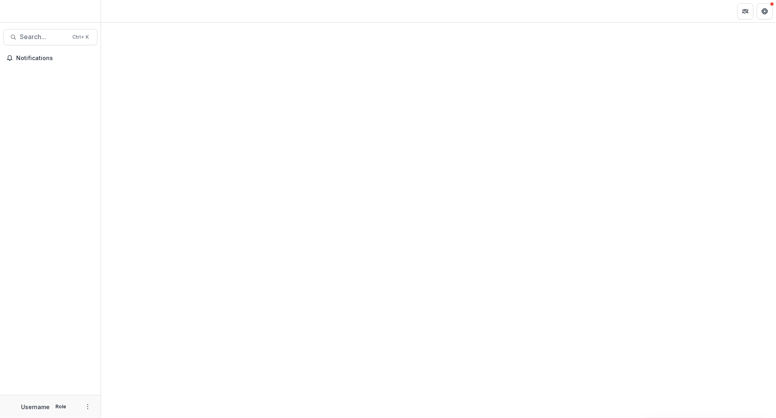 The image size is (776, 418). What do you see at coordinates (80, 37) in the screenshot?
I see `div: Ctrl + K` at bounding box center [80, 37].